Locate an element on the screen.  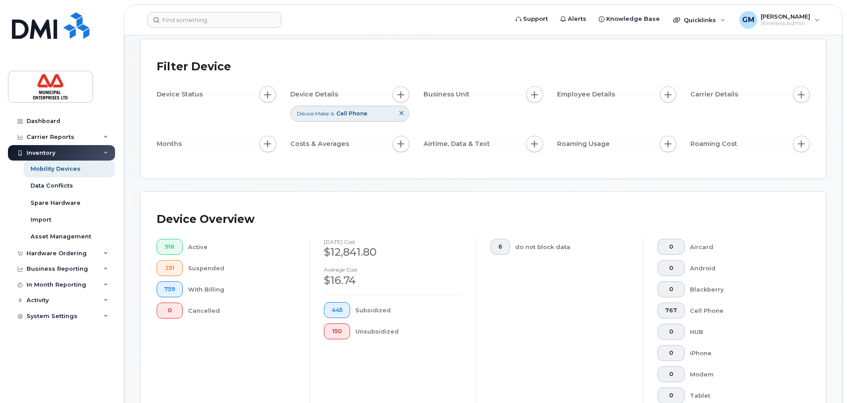
button: 759 is located at coordinates (169, 289).